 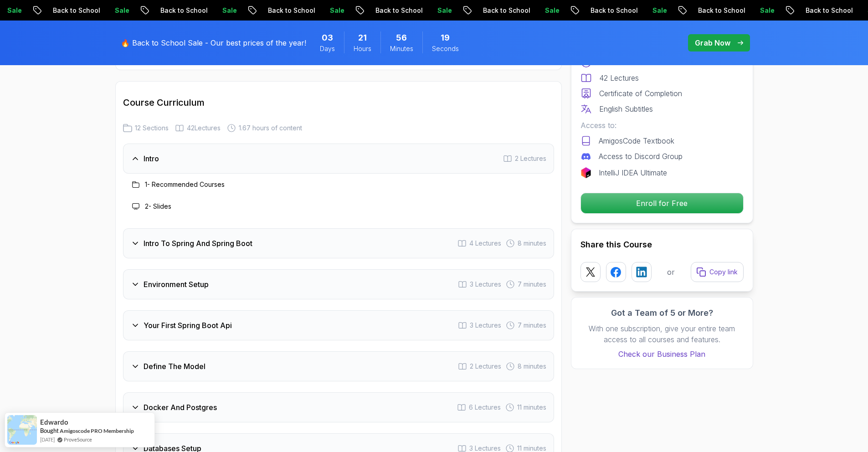 What do you see at coordinates (485, 407) in the screenshot?
I see `span: 6 Lectures` at bounding box center [485, 407].